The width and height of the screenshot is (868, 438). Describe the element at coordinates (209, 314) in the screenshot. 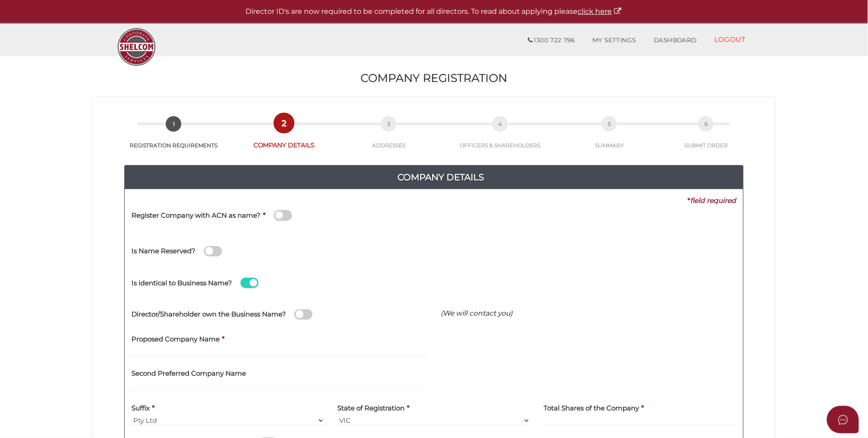

I see `h4: Director/Shareholder own the Business Name?` at that location.